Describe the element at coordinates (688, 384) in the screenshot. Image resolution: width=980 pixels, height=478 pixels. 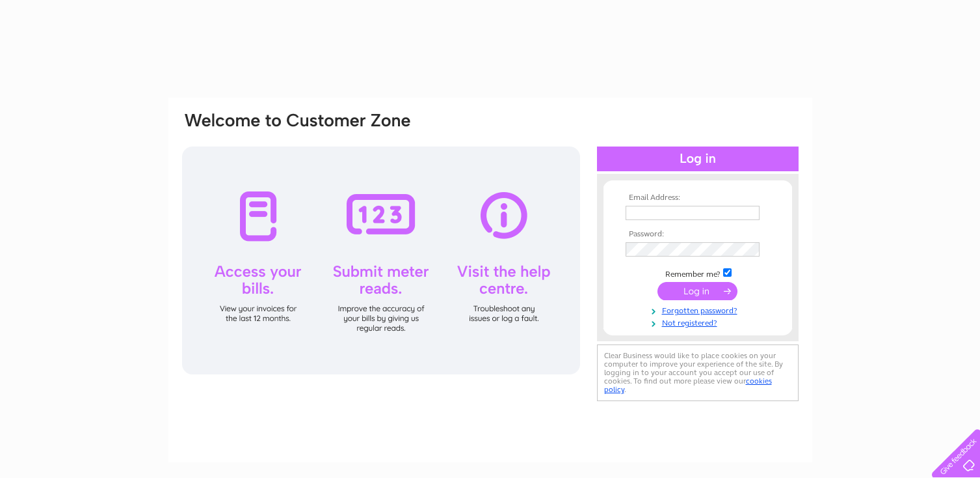
I see `a: cookies policy` at that location.